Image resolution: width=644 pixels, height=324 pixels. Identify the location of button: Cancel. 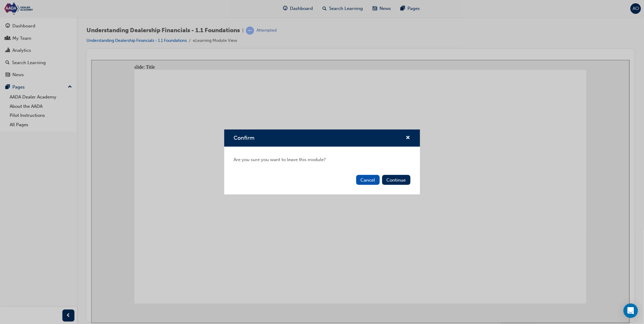
(368, 180).